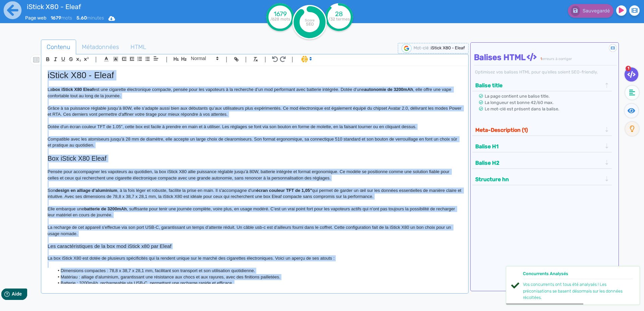 The image size is (644, 311). Describe the element at coordinates (255, 194) in the screenshot. I see `p: Son , à la fois léger et robuste, facilite la prise en main. Il s'accompagne d'un qui permet de g...` at that location.